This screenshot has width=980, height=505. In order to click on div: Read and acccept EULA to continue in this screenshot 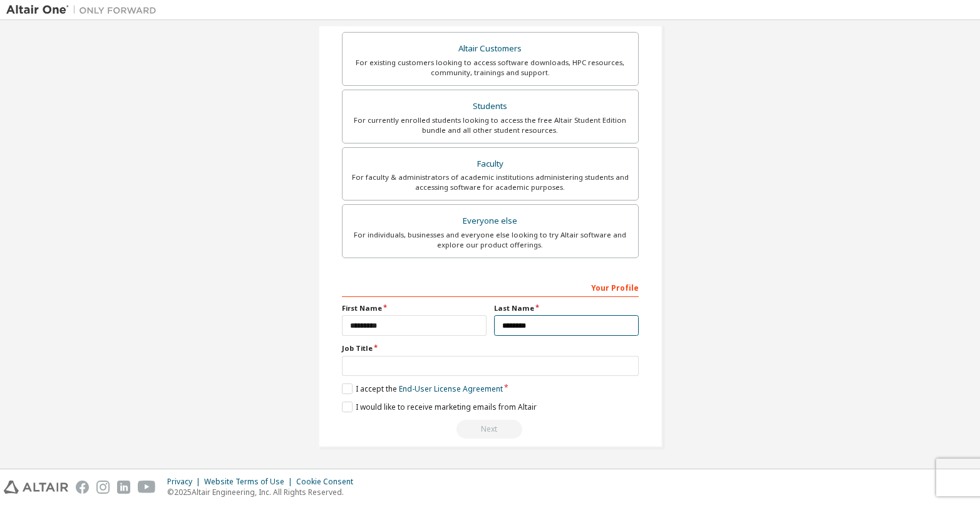, I will do `click(490, 429)`.